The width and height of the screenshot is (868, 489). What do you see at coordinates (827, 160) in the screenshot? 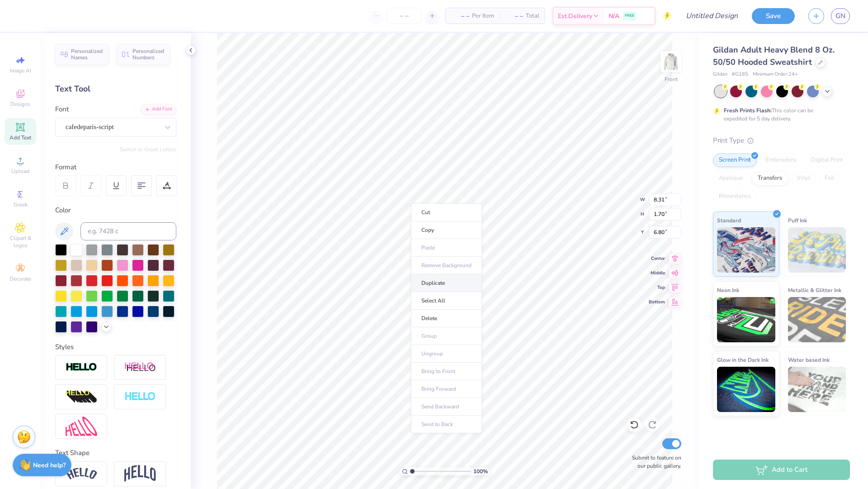
I see `div: Digital Print` at bounding box center [827, 160].